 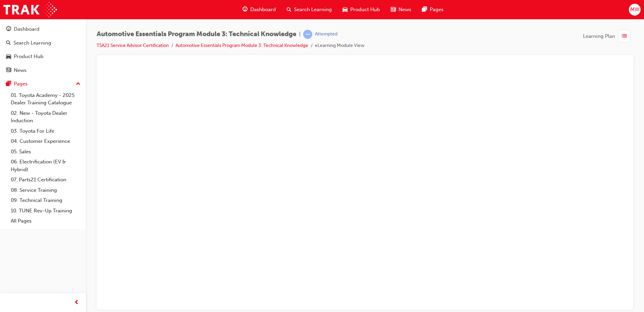 What do you see at coordinates (45, 99) in the screenshot?
I see `a: 01. Toyota Academy - 2025 Dealer Training Catalogue` at bounding box center [45, 99].